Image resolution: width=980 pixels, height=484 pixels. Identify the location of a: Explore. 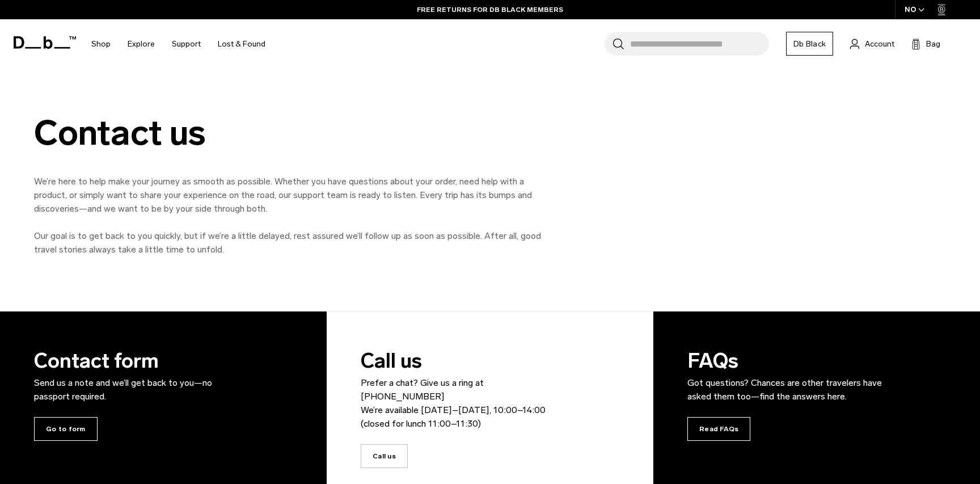
(141, 43).